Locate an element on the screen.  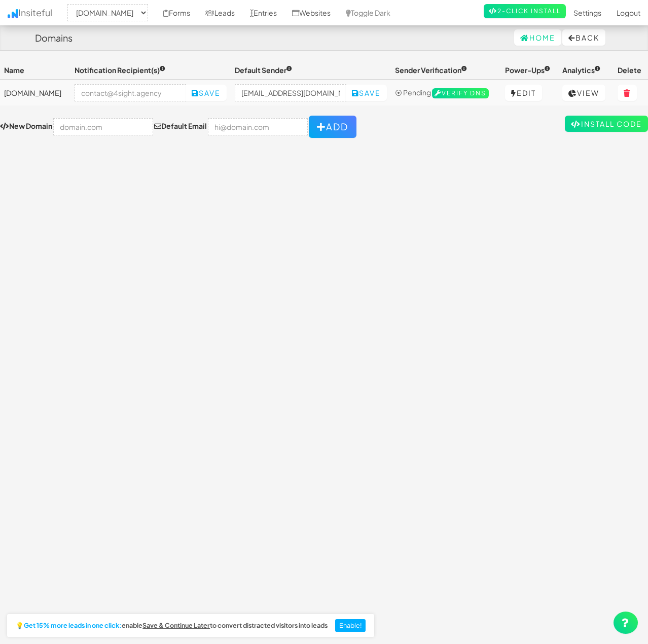
img: icon.png is located at coordinates (13, 14).